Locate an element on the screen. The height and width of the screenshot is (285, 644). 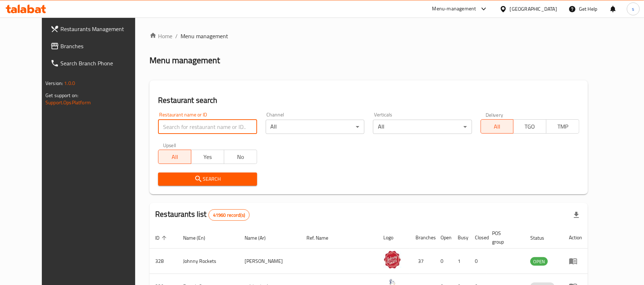
div: Menu-management is located at coordinates (454, 9).